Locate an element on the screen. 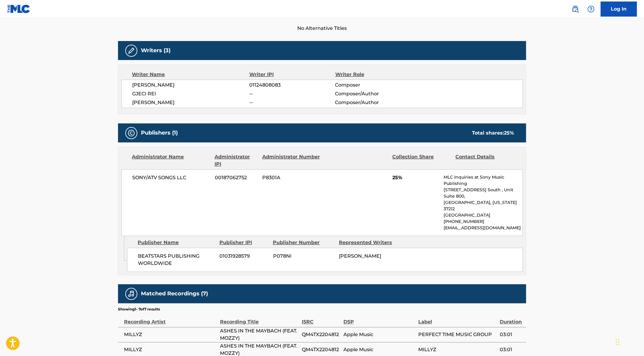 The image size is (644, 356). div: Help is located at coordinates (591, 9).